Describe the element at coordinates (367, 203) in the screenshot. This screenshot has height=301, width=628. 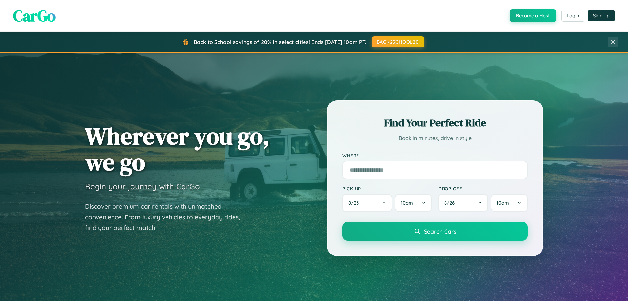
I see `button: 8/25` at that location.